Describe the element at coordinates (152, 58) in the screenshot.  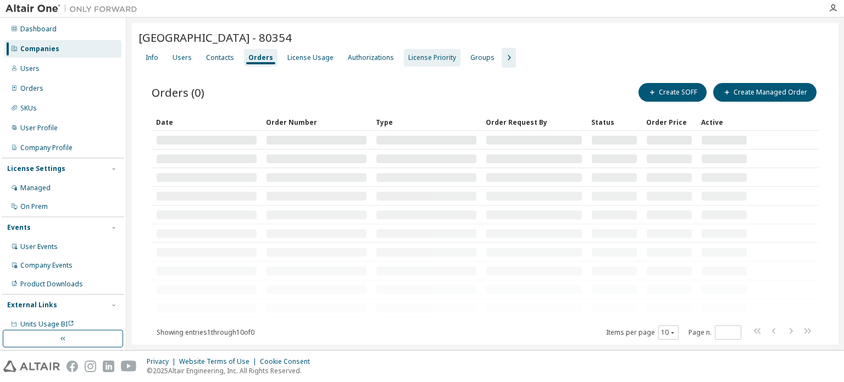
I see `div: Info` at that location.